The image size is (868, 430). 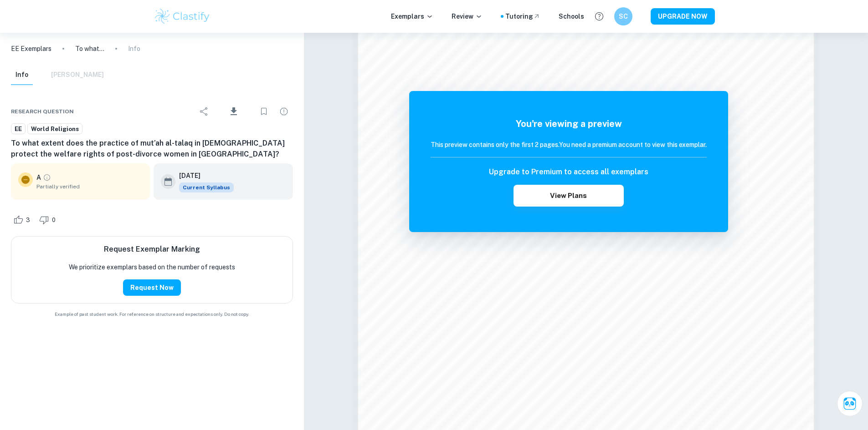 What do you see at coordinates (152, 267) in the screenshot?
I see `p: We prioritize exemplars based on the number of requests` at bounding box center [152, 267].